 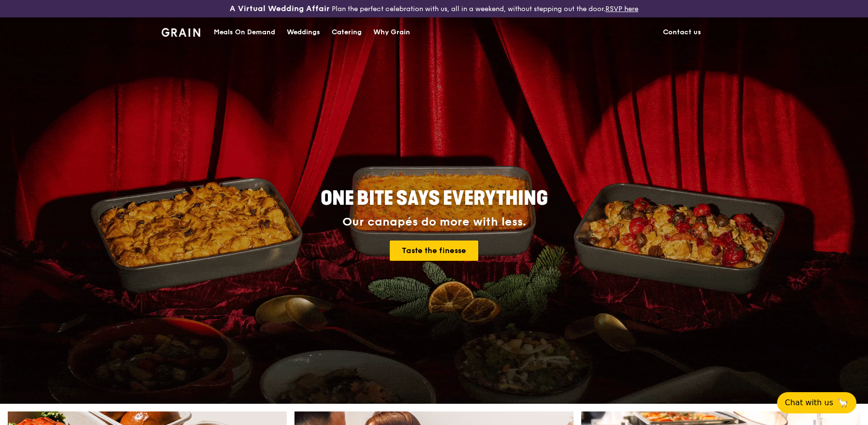 I want to click on div: Why Grain, so click(x=392, y=33).